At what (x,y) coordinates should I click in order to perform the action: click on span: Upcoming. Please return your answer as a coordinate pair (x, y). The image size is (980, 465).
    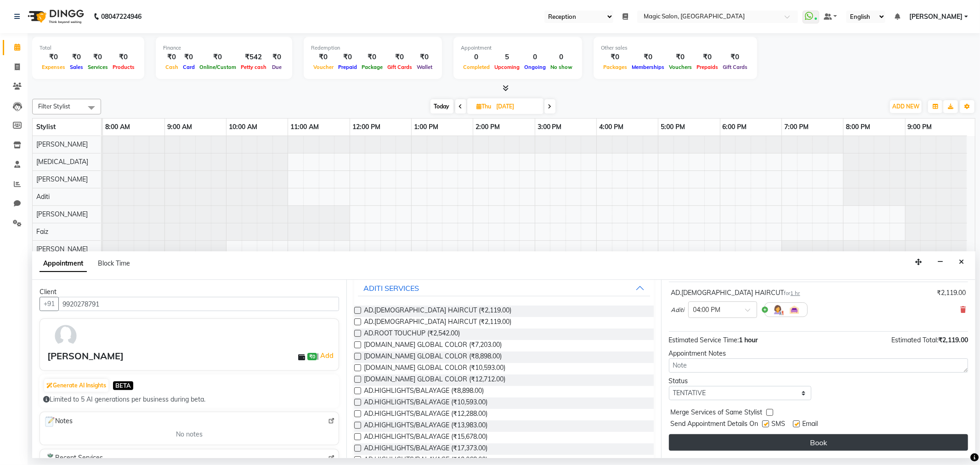
    Looking at the image, I should click on (507, 67).